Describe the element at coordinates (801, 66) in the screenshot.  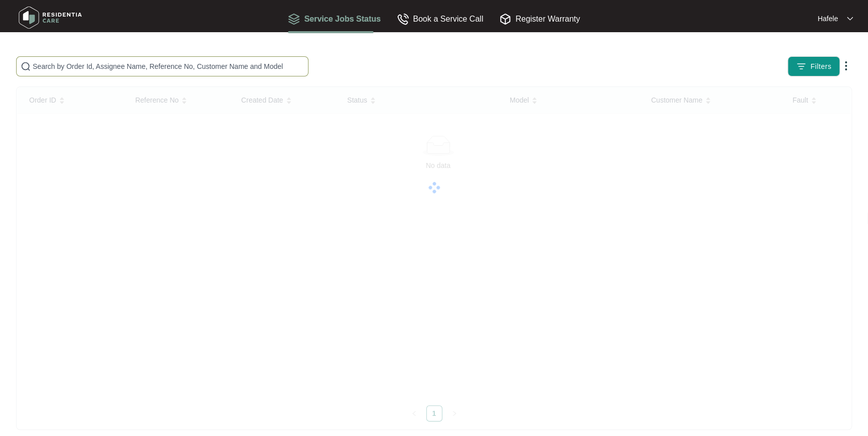
I see `img: filter icon` at that location.